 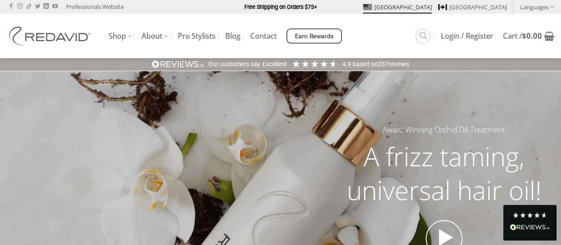 What do you see at coordinates (530, 215) in the screenshot?
I see `div: 4.8 Stars` at bounding box center [530, 215].